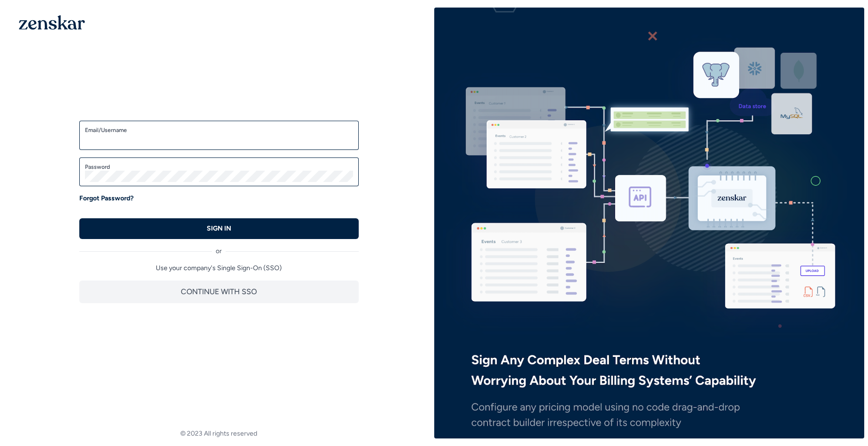 The height and width of the screenshot is (446, 868). Describe the element at coordinates (219, 229) in the screenshot. I see `p: SIGN IN` at that location.